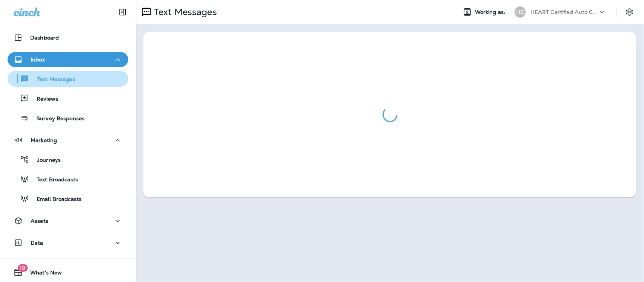  What do you see at coordinates (122, 12) in the screenshot?
I see `button: Collapse Sidebar` at bounding box center [122, 12].